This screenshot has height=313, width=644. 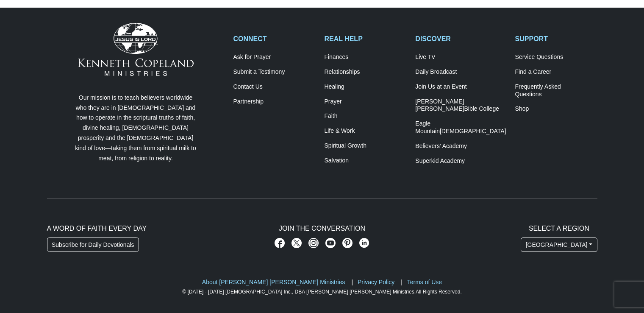 I want to click on span: A Word of Faith Every Day, so click(x=97, y=228).